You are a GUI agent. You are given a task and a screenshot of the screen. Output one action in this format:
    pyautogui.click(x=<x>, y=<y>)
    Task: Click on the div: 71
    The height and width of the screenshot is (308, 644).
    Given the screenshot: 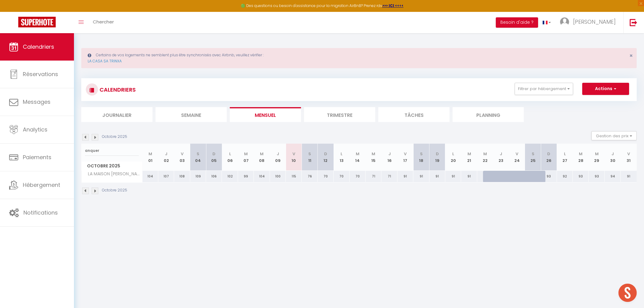 What is the action you would take?
    pyautogui.click(x=389, y=176)
    